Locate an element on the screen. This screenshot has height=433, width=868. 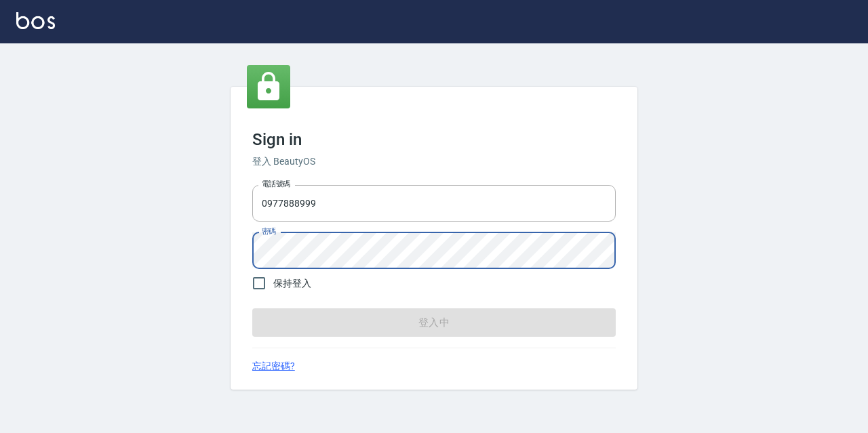
label: 密碼 is located at coordinates (269, 231).